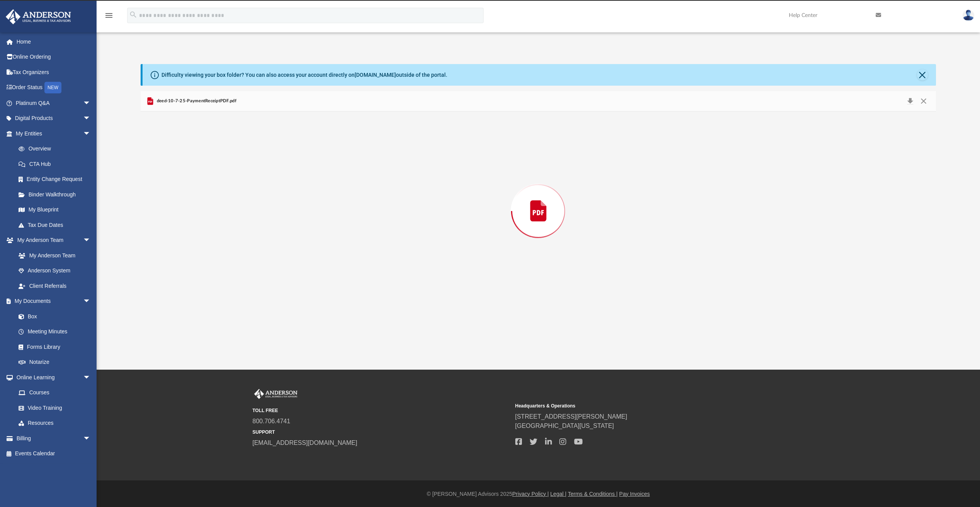 The height and width of the screenshot is (507, 980). I want to click on a: Home, so click(53, 42).